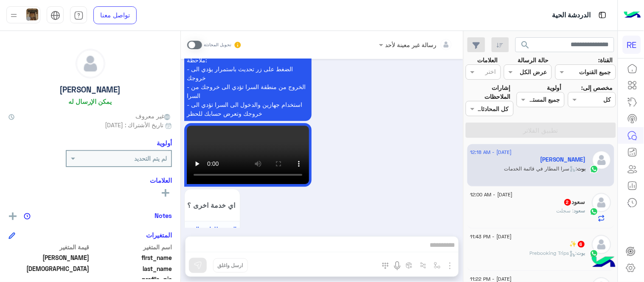 This screenshot has height=282, width=644. Describe the element at coordinates (568, 203) in the screenshot. I see `span: 2` at that location.